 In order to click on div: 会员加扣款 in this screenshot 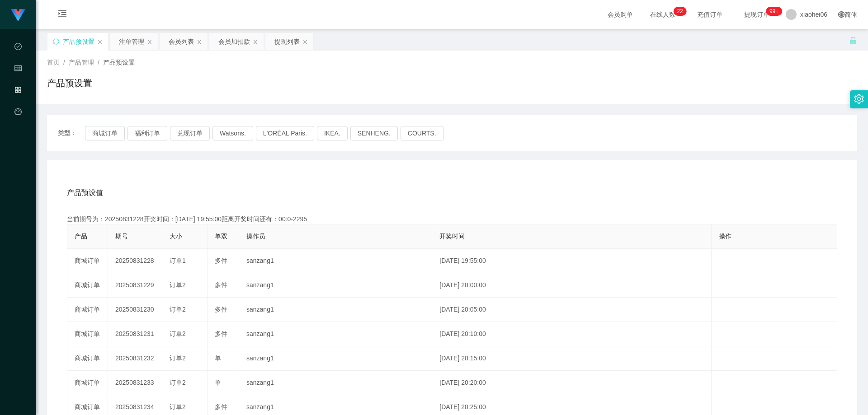, I will do `click(234, 41)`.